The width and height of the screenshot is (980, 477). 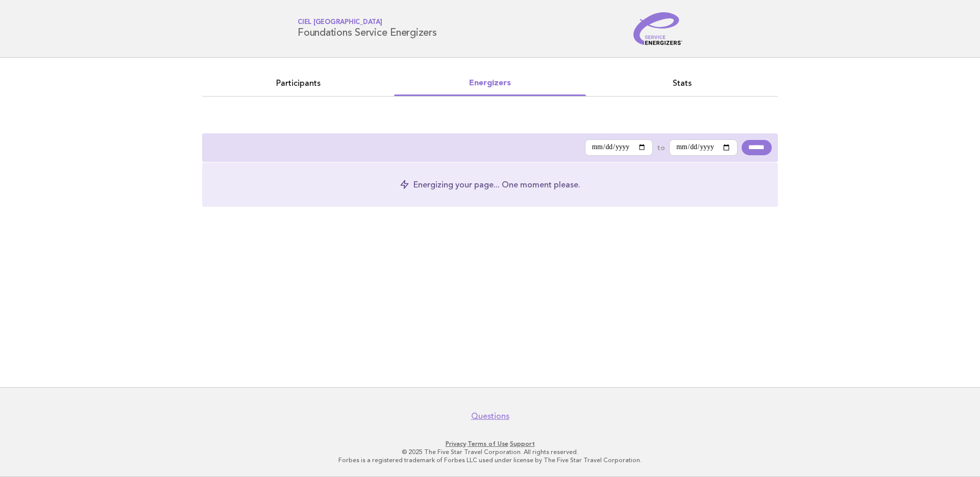 What do you see at coordinates (661, 148) in the screenshot?
I see `label: to` at bounding box center [661, 148].